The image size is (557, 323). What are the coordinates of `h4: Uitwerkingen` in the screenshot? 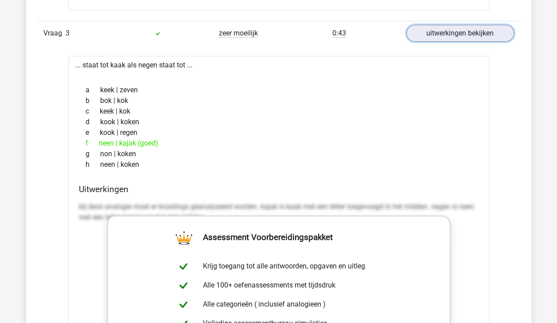 It's located at (279, 189).